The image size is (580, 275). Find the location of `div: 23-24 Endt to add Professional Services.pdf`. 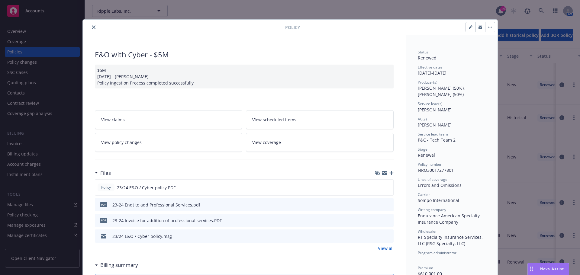

div: 23-24 Endt to add Professional Services.pdf is located at coordinates (156, 205).